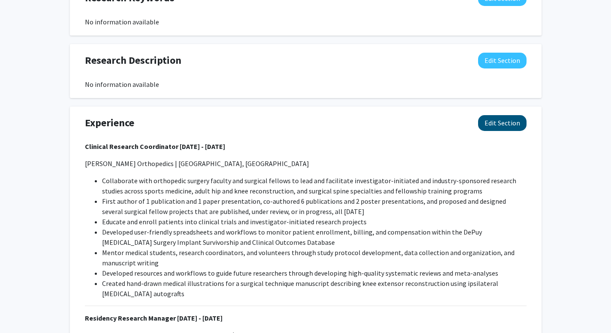 This screenshot has height=333, width=611. What do you see at coordinates (502, 123) in the screenshot?
I see `button: Edit Experience` at bounding box center [502, 123].